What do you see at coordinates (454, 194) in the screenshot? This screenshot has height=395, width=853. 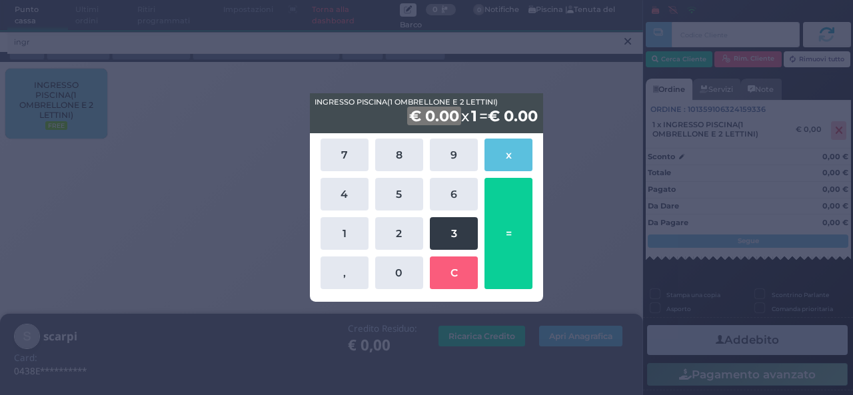 I see `button: 6` at bounding box center [454, 194].